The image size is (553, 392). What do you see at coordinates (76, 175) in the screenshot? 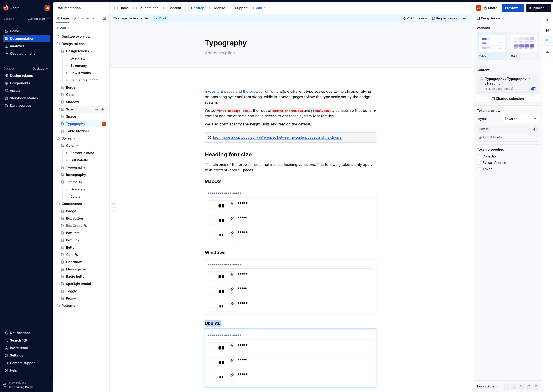
I see `div: Iconography` at bounding box center [76, 175].